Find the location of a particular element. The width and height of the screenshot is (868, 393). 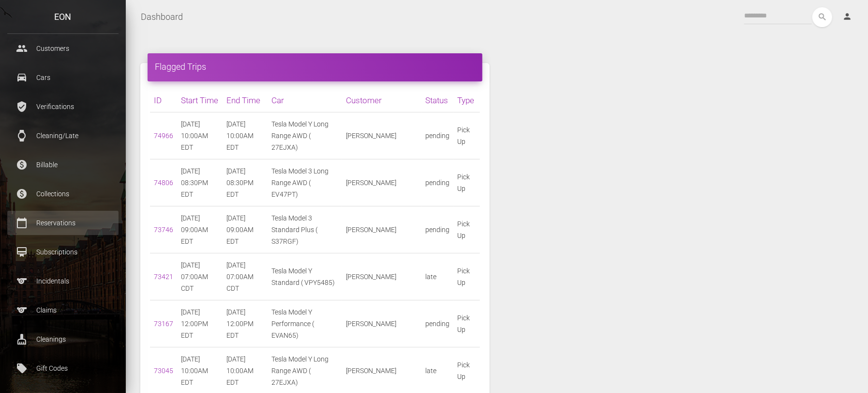

td: Tesla Model 3 Long Range AWD ( EV47PT) is located at coordinates (305, 182).